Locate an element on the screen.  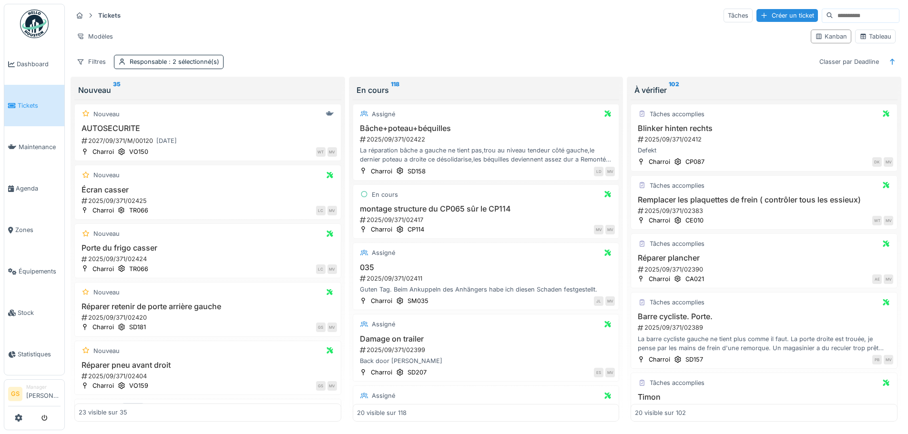
li: GS is located at coordinates (15, 394).